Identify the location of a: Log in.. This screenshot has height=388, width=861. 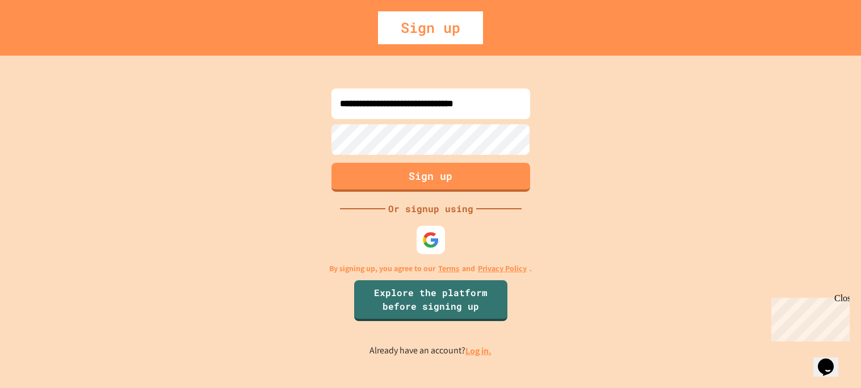
(478, 351).